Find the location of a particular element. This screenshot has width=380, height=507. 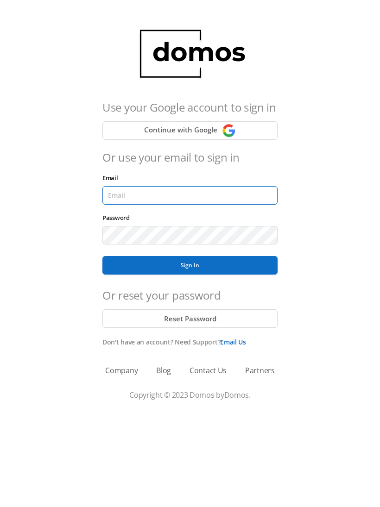

img: domos is located at coordinates (190, 54).